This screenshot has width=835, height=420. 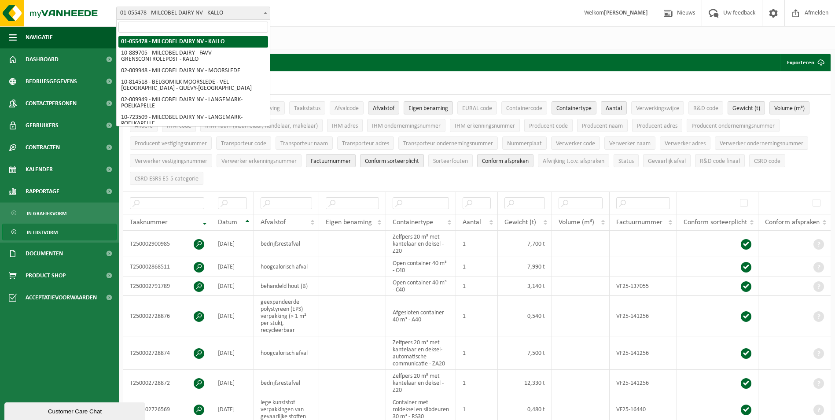 What do you see at coordinates (286, 316) in the screenshot?
I see `td: geëxpandeerde polystyreen (EPS) verpakking (> 1 m² per stuk), recycleerbaar` at bounding box center [286, 316].